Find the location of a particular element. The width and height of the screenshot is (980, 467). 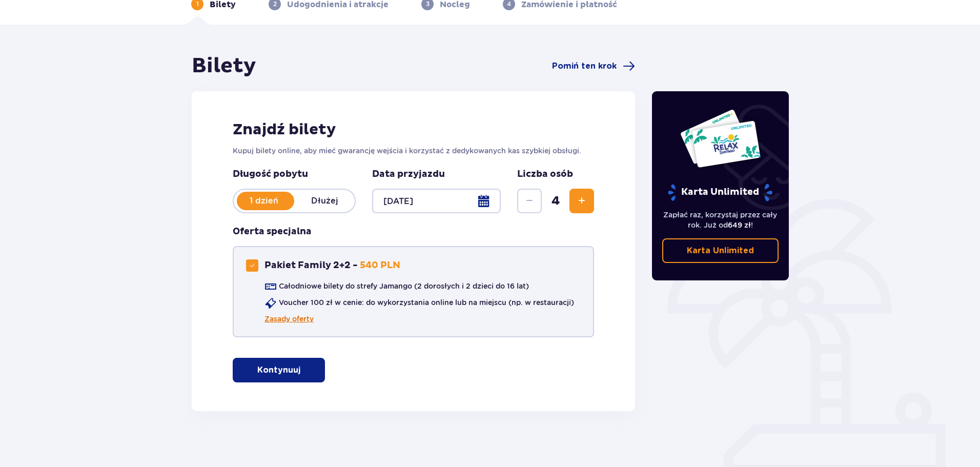

h1: Bilety is located at coordinates (224, 66).